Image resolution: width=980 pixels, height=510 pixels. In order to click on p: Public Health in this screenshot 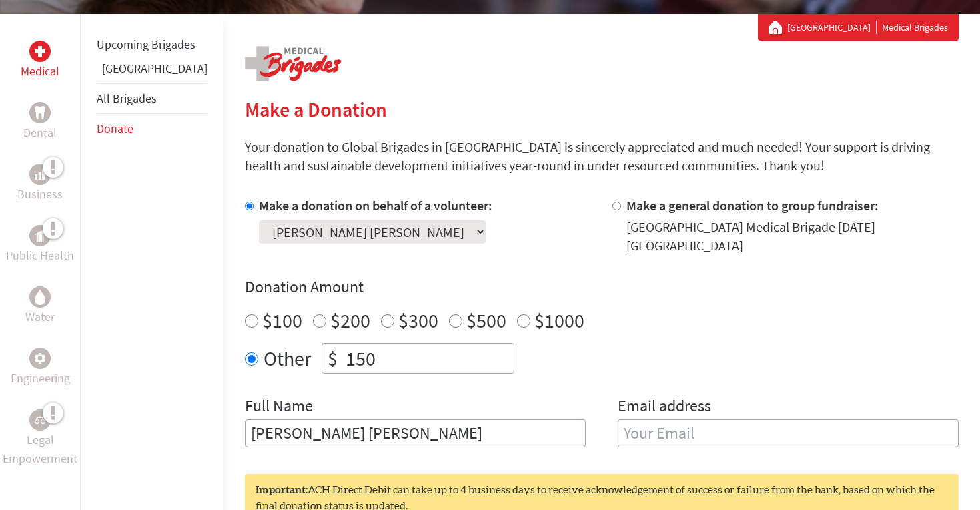, I will do `click(40, 255)`.